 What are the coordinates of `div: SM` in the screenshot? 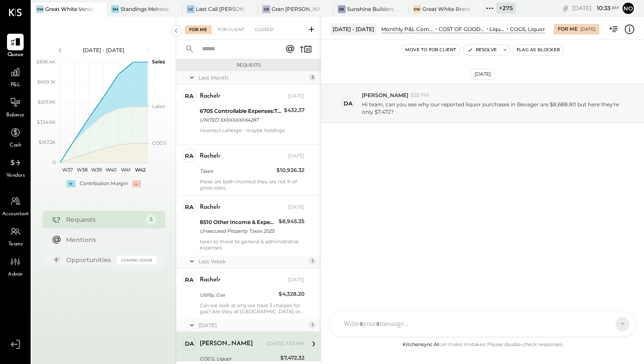 It's located at (115, 9).